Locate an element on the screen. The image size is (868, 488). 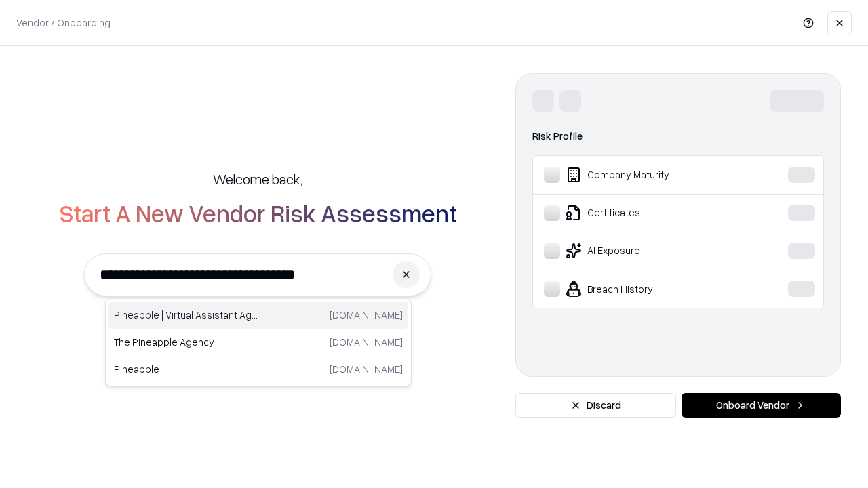
div: Breach History is located at coordinates (644, 289).